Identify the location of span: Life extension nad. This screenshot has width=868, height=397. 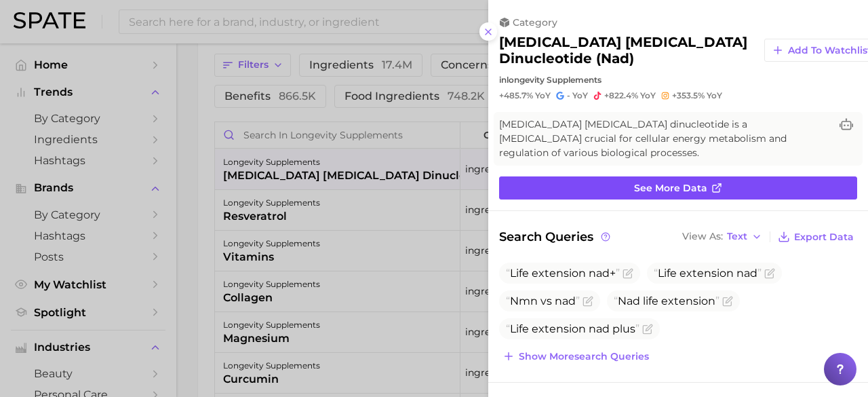
(707, 273).